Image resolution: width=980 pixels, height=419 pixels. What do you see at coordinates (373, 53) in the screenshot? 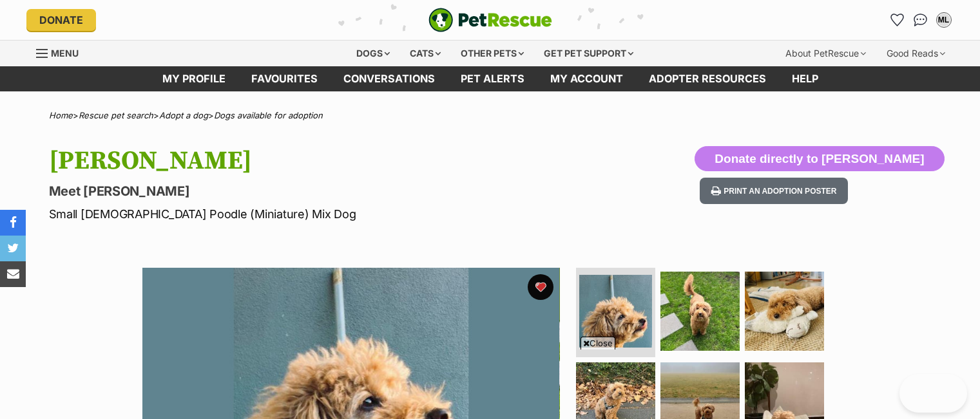
I see `div: Dogs` at bounding box center [373, 53].